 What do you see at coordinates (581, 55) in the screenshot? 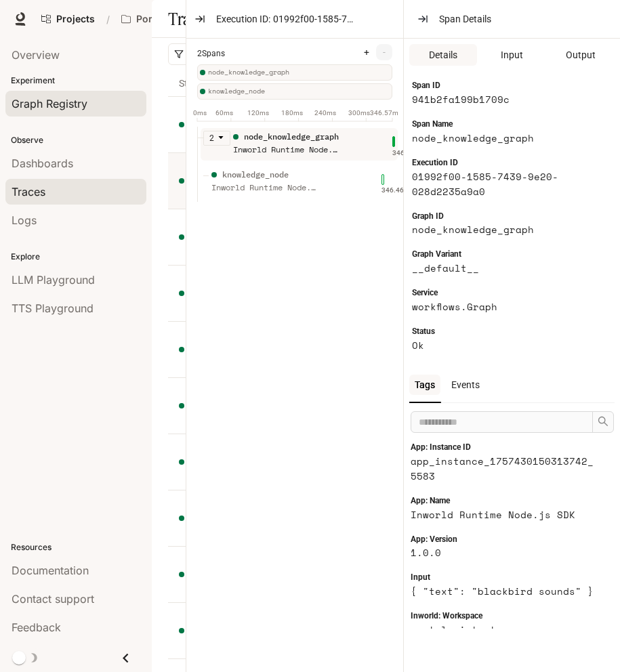
I see `button: Output` at bounding box center [581, 55].